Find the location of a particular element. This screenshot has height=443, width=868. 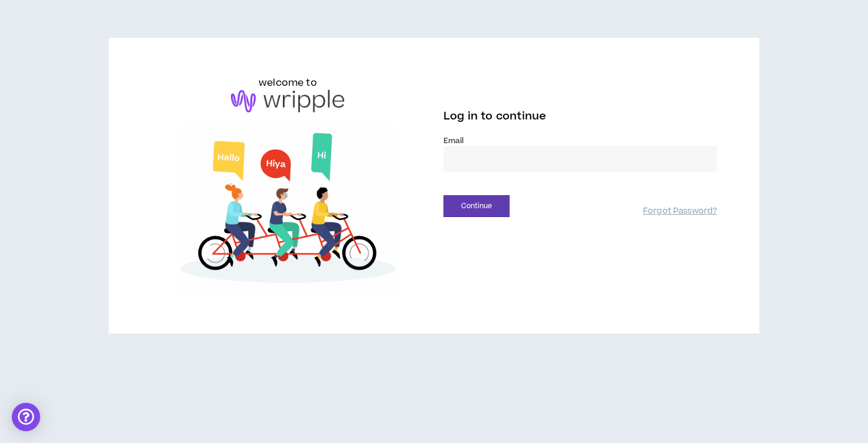

img: logo-brand.png is located at coordinates (288, 101).